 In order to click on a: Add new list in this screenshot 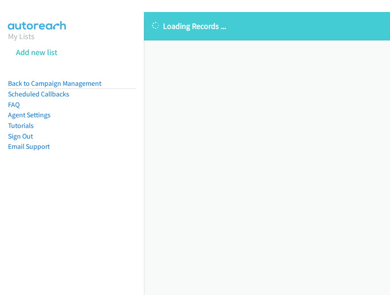, I will do `click(36, 52)`.